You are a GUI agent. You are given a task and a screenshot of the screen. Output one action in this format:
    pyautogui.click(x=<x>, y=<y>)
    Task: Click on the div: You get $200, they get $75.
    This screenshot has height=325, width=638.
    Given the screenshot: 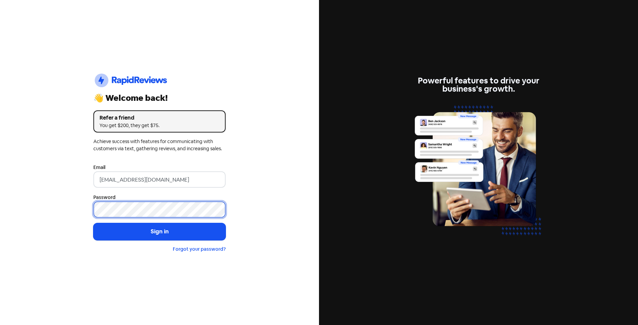 What is the action you would take?
    pyautogui.click(x=160, y=125)
    